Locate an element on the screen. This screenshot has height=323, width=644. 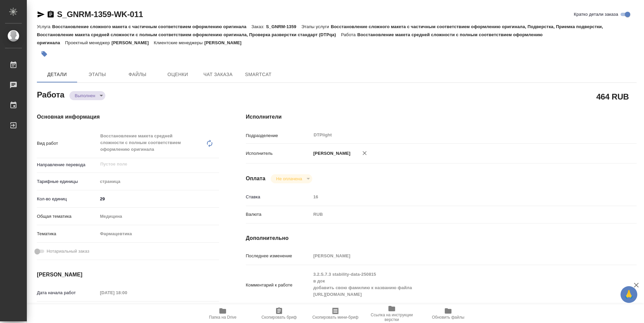
p: Ставка is located at coordinates (279, 197).